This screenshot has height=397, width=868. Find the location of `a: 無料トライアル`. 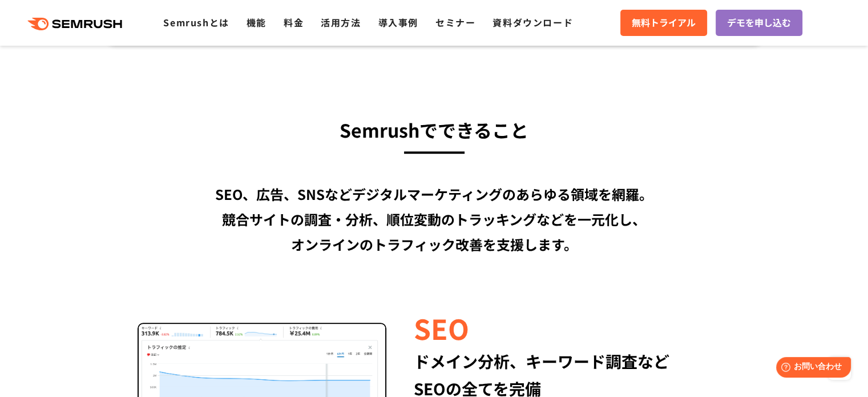

a: 無料トライアル is located at coordinates (664, 23).